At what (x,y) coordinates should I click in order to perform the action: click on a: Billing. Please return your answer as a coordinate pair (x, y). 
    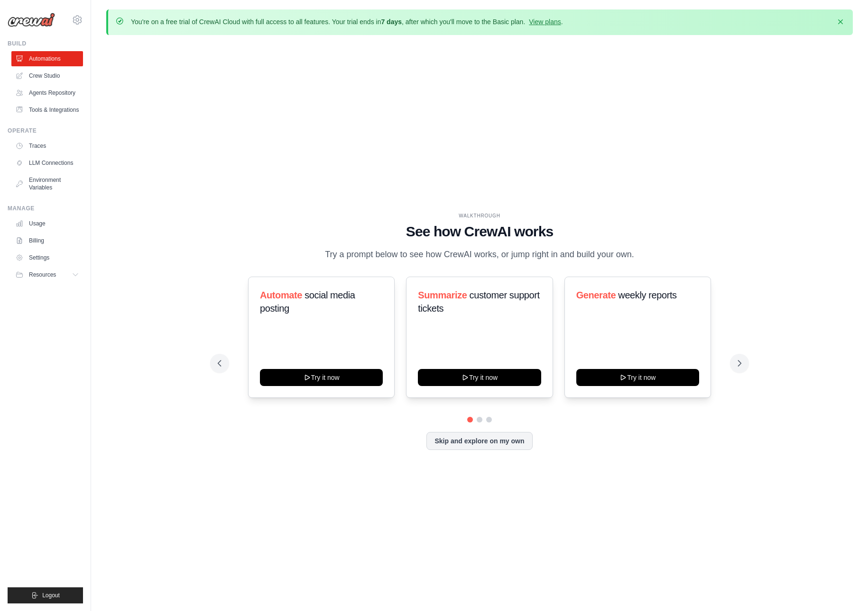
    Looking at the image, I should click on (47, 241).